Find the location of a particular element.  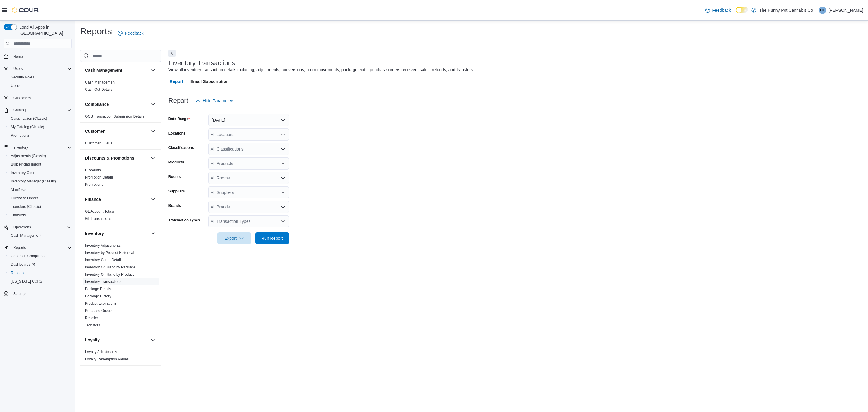

button: Bulk Pricing Import is located at coordinates (40, 164).